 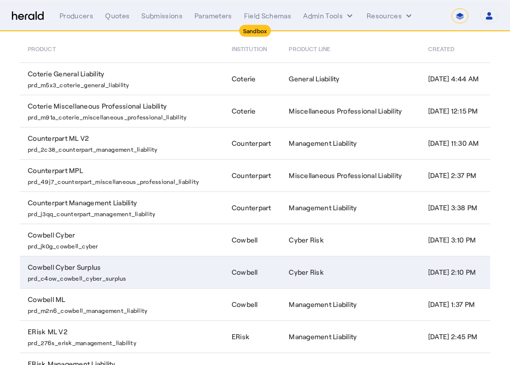 What do you see at coordinates (122, 78) in the screenshot?
I see `td: Coterie General Liability` at bounding box center [122, 78].